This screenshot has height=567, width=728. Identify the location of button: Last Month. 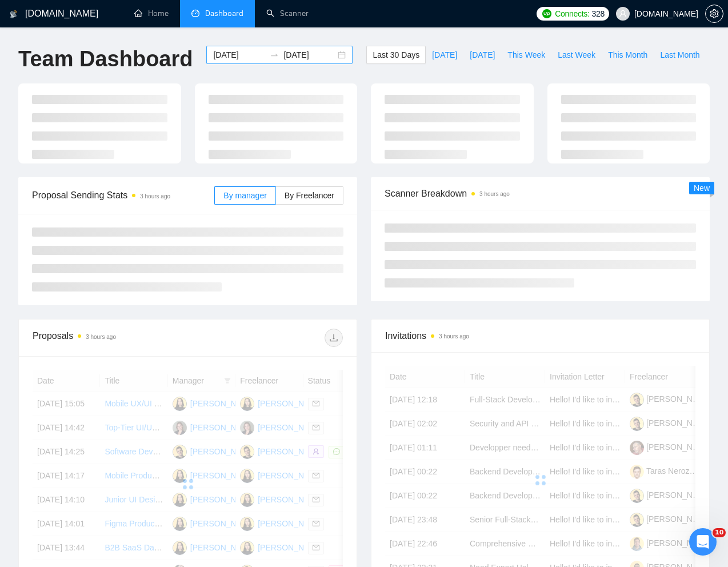
(679, 55).